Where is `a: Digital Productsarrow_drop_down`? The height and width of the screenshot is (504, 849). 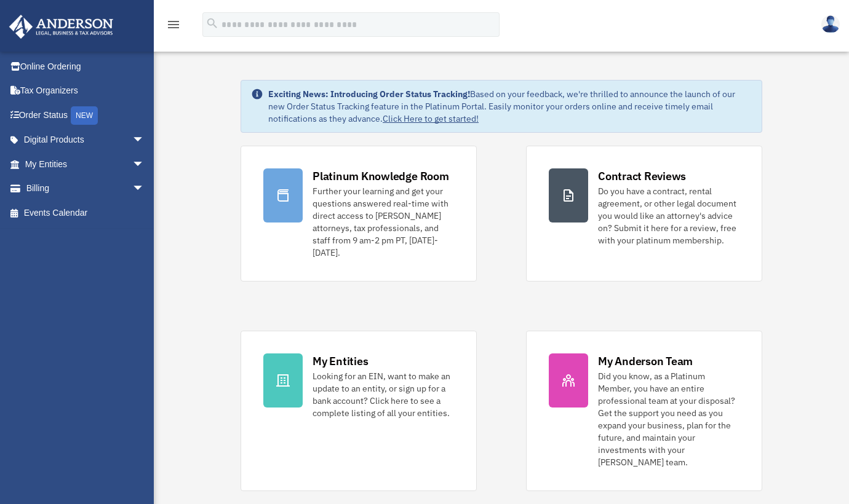
a: Digital Productsarrow_drop_down is located at coordinates (85, 140).